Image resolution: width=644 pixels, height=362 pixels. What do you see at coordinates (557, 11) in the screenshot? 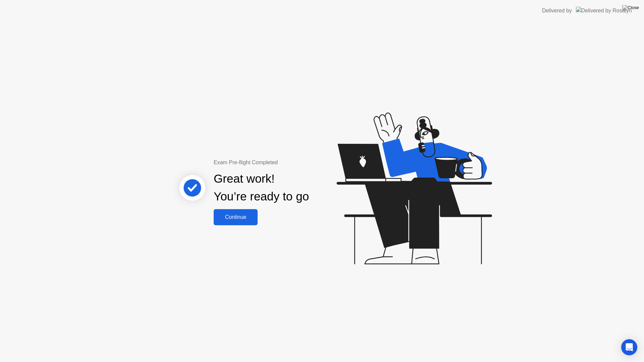
I see `div: Delivered by` at bounding box center [557, 11].